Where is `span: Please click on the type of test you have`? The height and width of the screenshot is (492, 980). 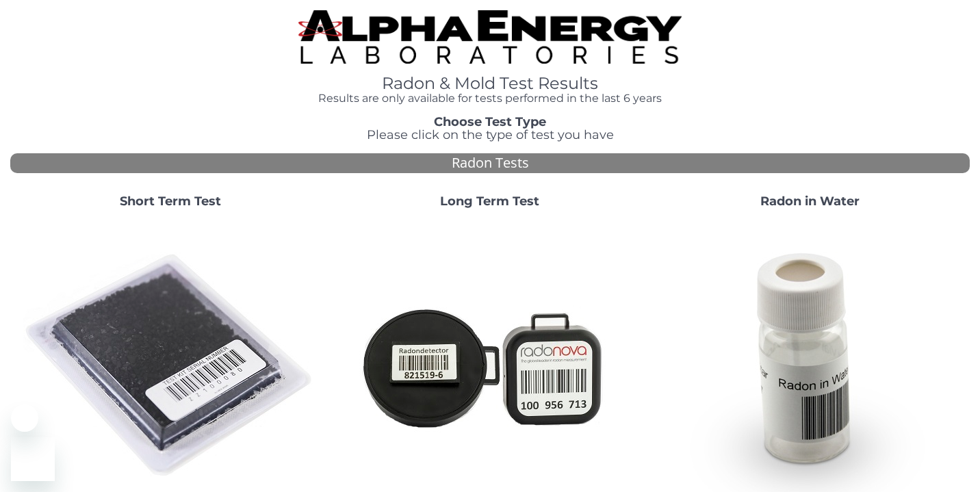 span: Please click on the type of test you have is located at coordinates (490, 135).